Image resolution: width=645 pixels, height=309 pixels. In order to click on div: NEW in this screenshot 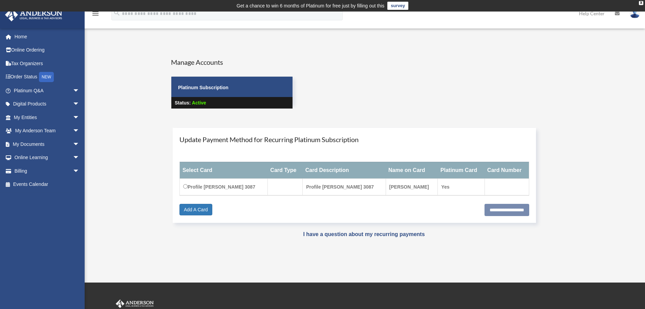, I will do `click(46, 77)`.